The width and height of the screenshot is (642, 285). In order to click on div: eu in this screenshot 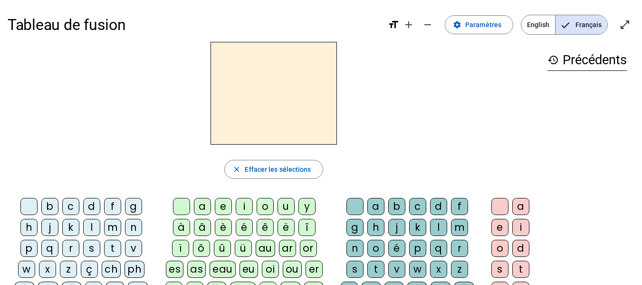, I will do `click(248, 269)`.